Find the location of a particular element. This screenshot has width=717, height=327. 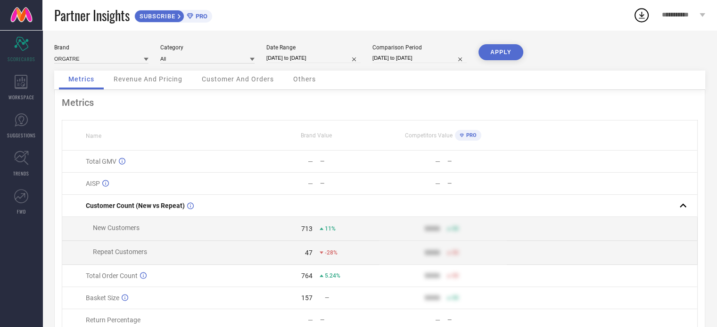

span: 5.24% is located at coordinates (332, 276).